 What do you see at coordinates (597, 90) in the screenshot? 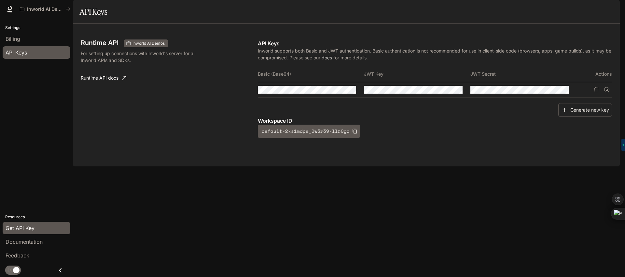
I see `button: Delete API key` at bounding box center [597, 90].